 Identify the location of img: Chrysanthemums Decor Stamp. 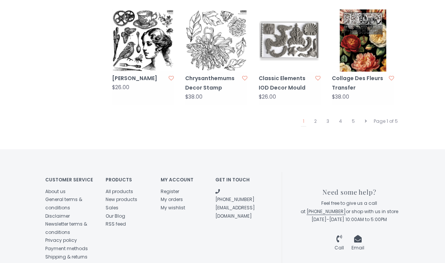
(216, 40).